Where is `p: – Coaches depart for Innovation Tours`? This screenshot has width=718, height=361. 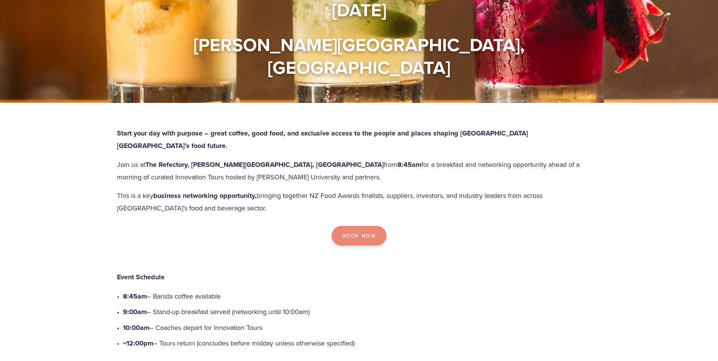 p: – Coaches depart for Innovation Tours is located at coordinates (362, 328).